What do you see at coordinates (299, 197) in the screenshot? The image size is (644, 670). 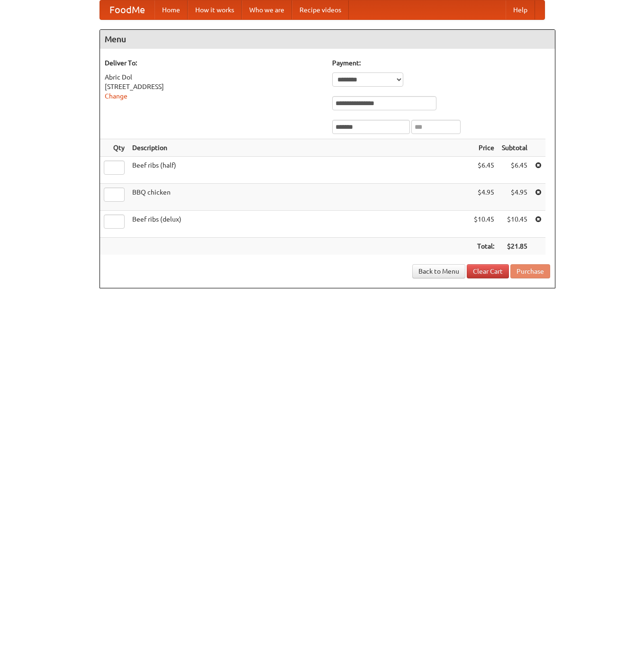 I see `td: BBQ chicken` at bounding box center [299, 197].